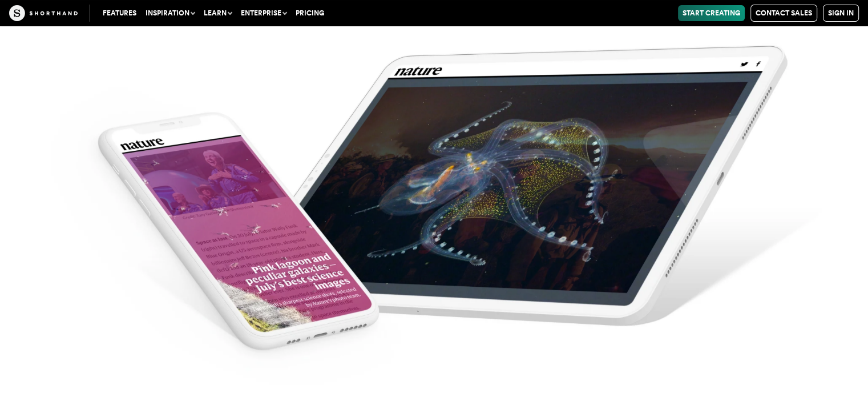 Image resolution: width=868 pixels, height=397 pixels. What do you see at coordinates (841, 13) in the screenshot?
I see `a: Sign in` at bounding box center [841, 13].